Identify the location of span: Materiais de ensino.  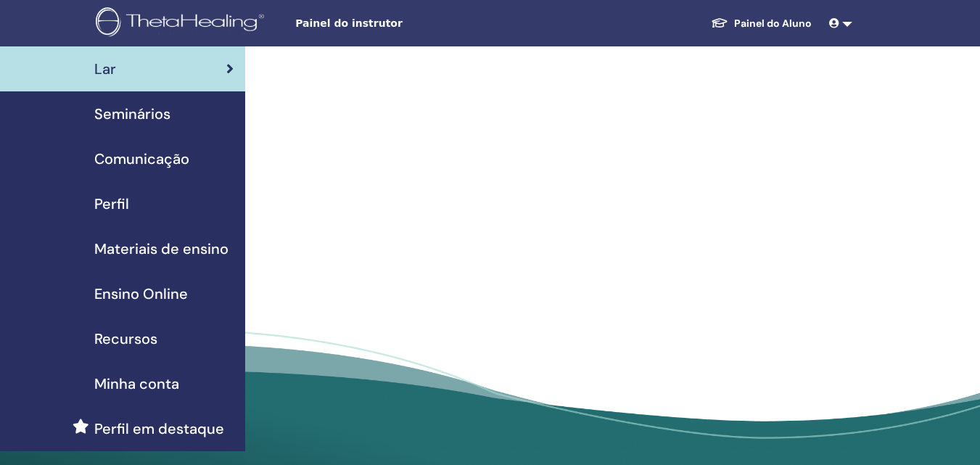
(161, 249).